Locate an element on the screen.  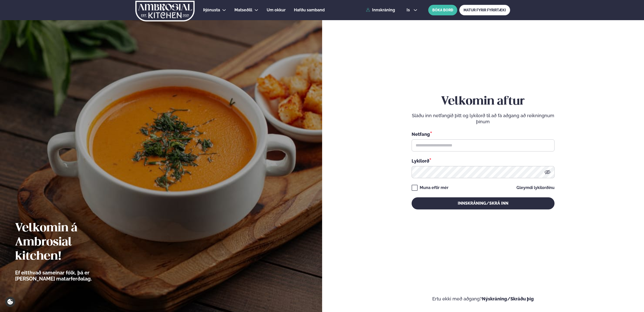
a: Þjónusta is located at coordinates (212, 10).